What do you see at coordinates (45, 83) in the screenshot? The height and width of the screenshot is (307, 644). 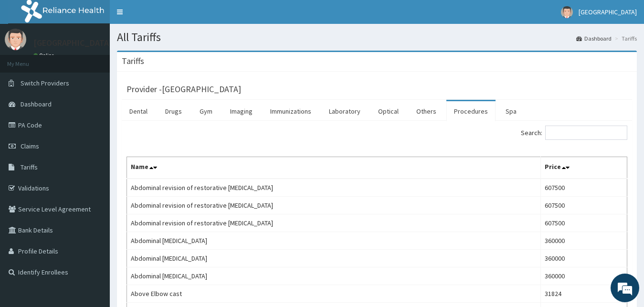 I see `span: Switch Providers` at bounding box center [45, 83].